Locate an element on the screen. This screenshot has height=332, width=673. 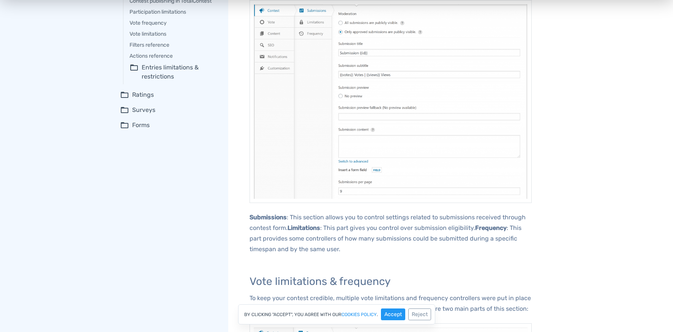
a: Actions reference is located at coordinates (174, 56).